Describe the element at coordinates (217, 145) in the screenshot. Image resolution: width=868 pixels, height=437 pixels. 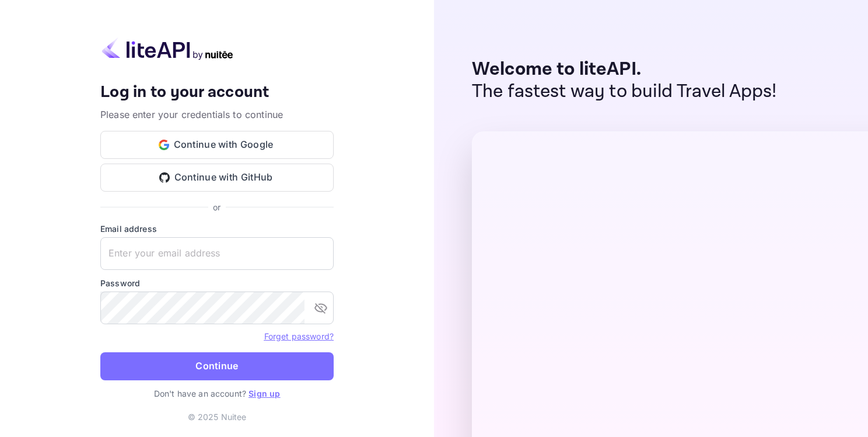
I see `button: Continue with Google` at that location.